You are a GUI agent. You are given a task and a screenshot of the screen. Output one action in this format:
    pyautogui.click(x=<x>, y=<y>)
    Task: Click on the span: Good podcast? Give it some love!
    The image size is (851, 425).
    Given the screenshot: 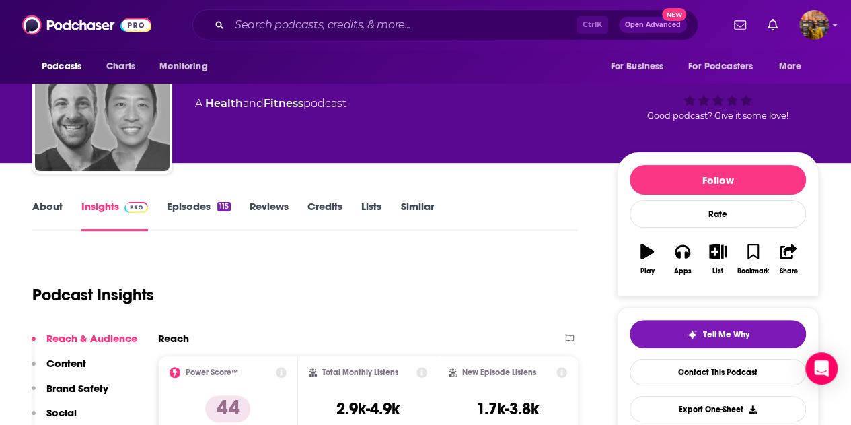 What is the action you would take?
    pyautogui.click(x=718, y=115)
    